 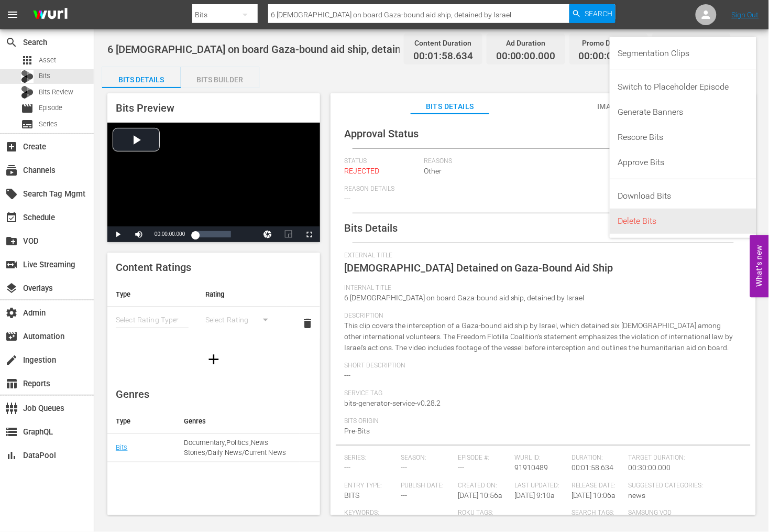 What do you see at coordinates (540, 315) in the screenshot?
I see `span: Description` at bounding box center [540, 315].